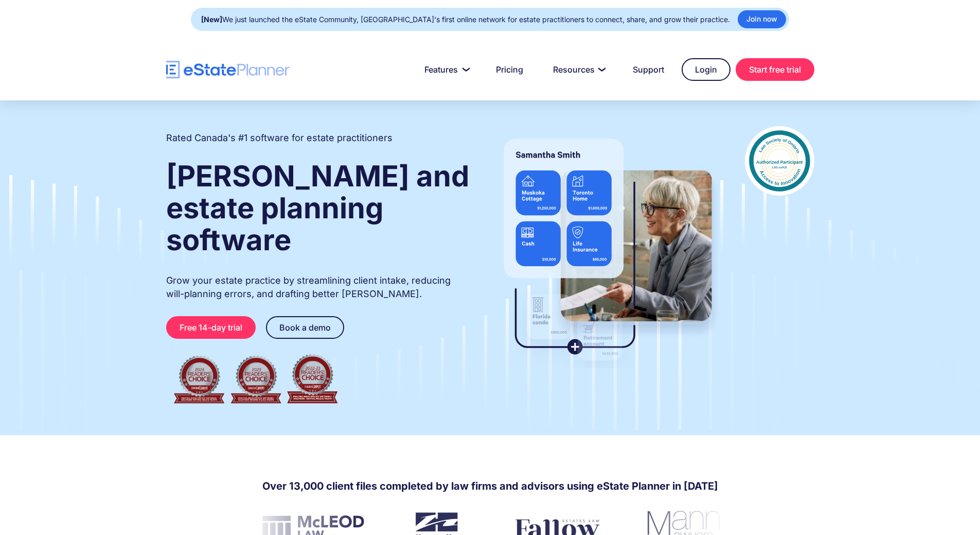  Describe the element at coordinates (509, 70) in the screenshot. I see `a: Pricing` at that location.